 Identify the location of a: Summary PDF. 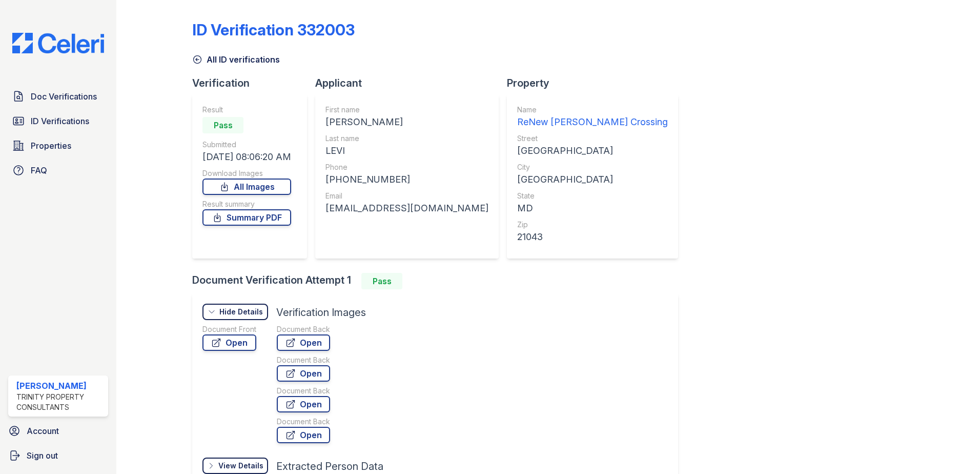
(247, 217).